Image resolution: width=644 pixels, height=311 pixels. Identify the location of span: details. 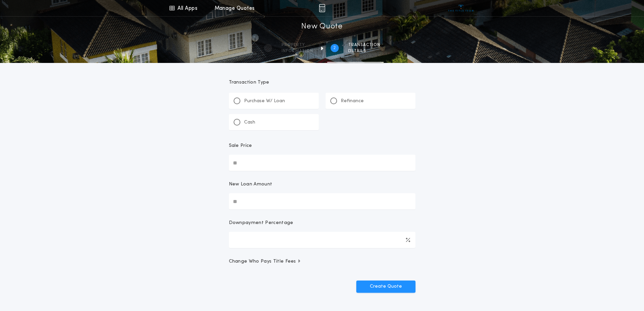
(364, 51).